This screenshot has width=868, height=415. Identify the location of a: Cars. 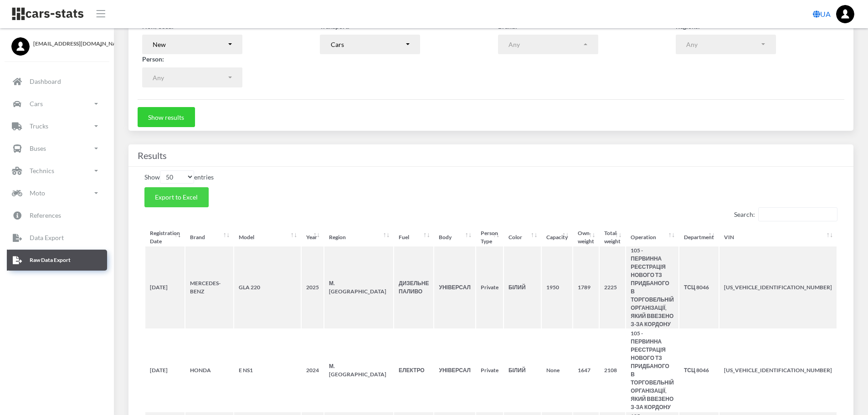
(57, 104).